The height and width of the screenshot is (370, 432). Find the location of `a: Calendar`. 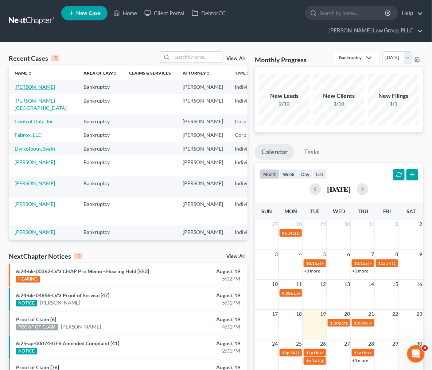

a: Calendar is located at coordinates (274, 152).